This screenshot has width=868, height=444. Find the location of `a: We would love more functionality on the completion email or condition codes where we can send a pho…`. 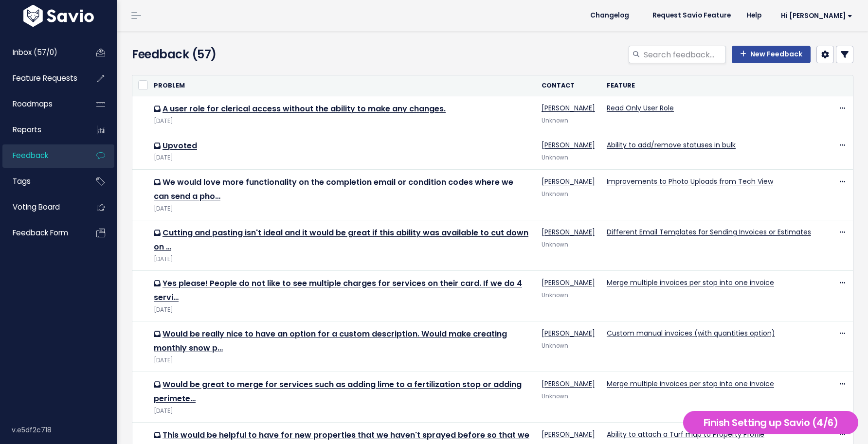

a: We would love more functionality on the completion email or condition codes where we can send a pho… is located at coordinates (334, 190).